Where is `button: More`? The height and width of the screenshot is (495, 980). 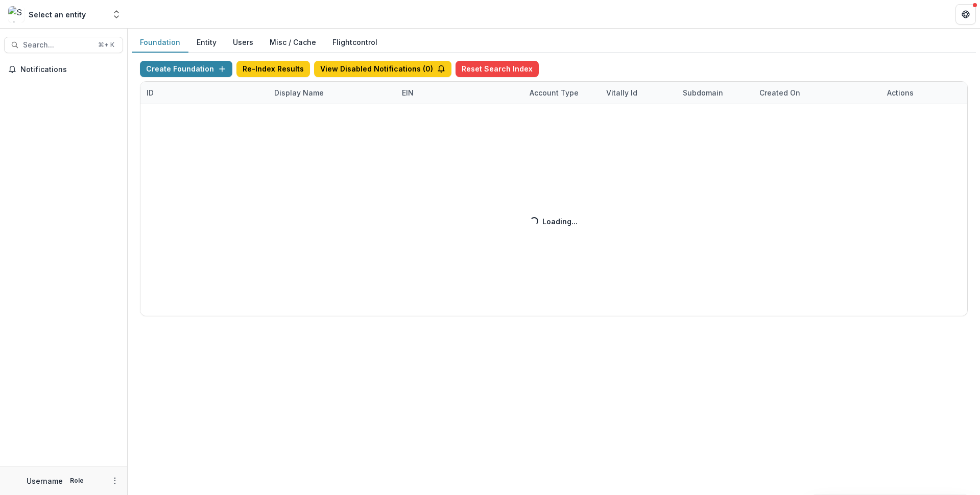
button: More is located at coordinates (115, 481).